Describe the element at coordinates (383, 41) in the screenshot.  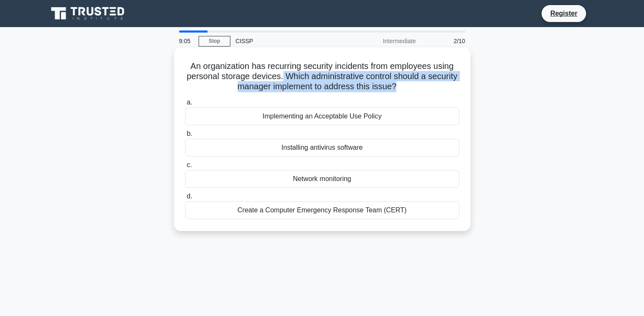
I see `div: Intermediate` at that location.